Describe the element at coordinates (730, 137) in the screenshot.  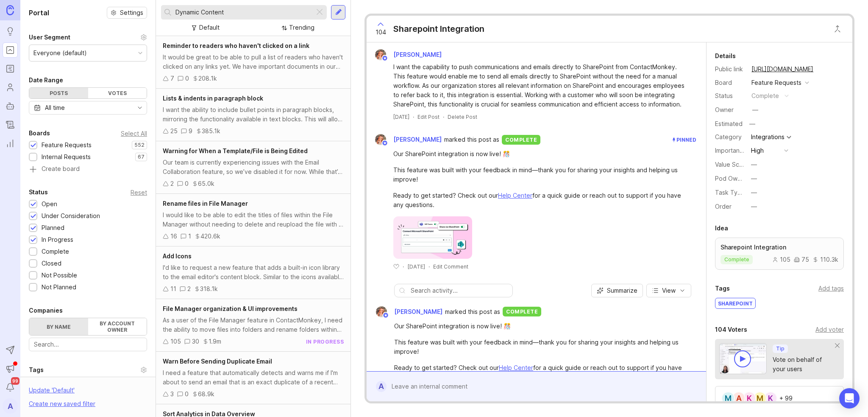
I see `div: Category` at that location.